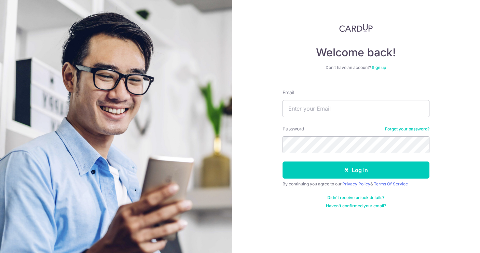 The image size is (480, 253). Describe the element at coordinates (408, 129) in the screenshot. I see `a: Forgot your password?` at that location.